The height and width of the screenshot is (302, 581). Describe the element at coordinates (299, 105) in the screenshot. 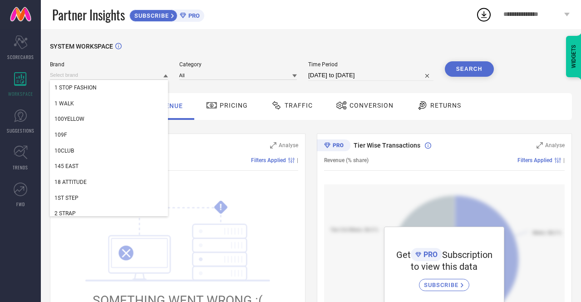

I see `span: Traffic` at that location.